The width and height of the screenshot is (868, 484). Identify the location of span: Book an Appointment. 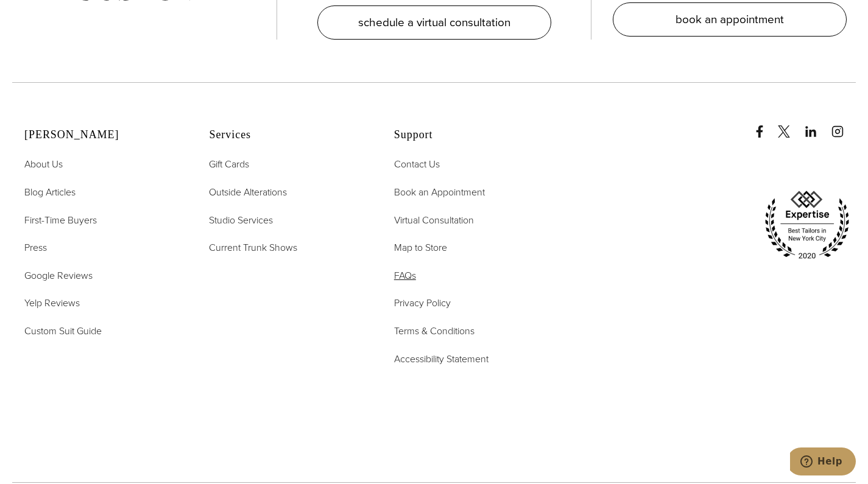
(439, 192).